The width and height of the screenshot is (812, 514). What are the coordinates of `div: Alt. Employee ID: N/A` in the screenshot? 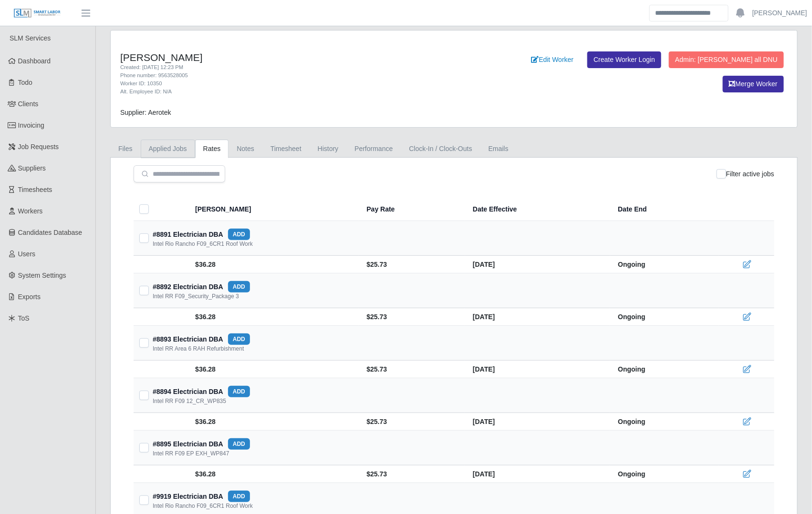 It's located at (312, 92).